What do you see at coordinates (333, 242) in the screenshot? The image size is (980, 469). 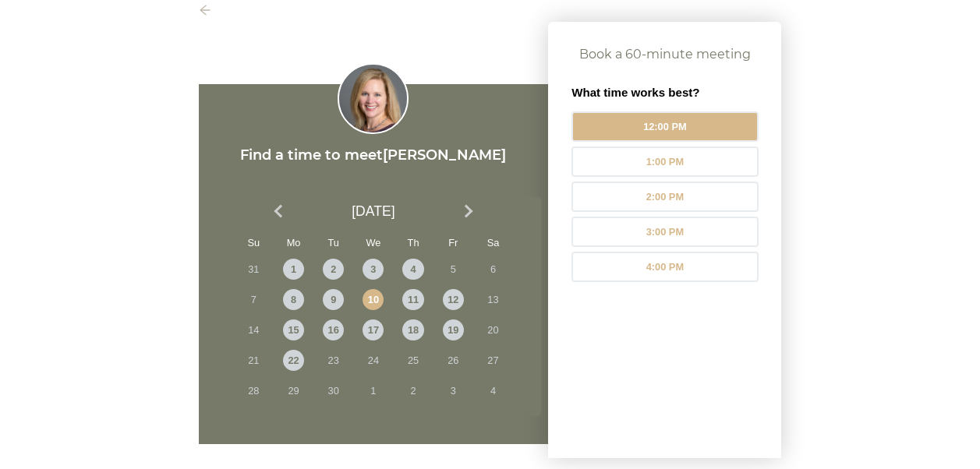 I see `div: Tu` at bounding box center [333, 242].